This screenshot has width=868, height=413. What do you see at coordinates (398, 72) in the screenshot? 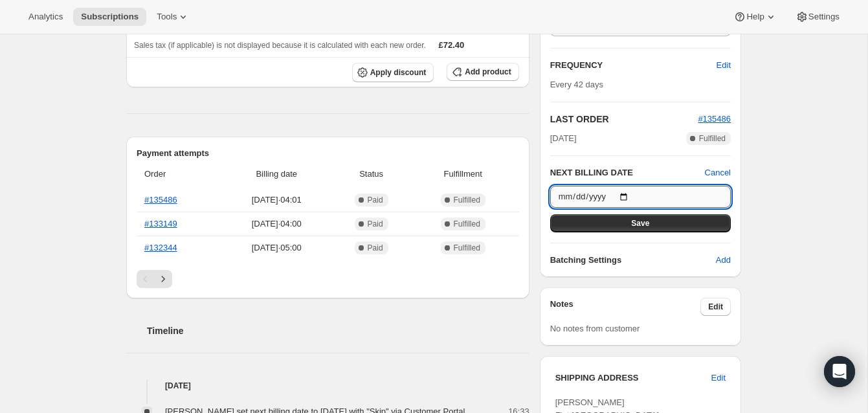
I see `span: Apply discount` at bounding box center [398, 72].